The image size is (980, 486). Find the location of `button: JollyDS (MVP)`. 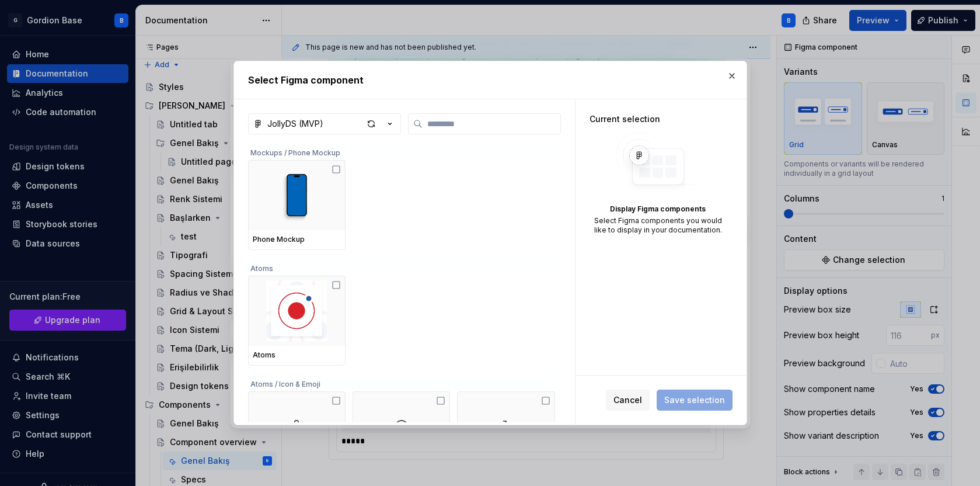

button: JollyDS (MVP) is located at coordinates (325, 124).